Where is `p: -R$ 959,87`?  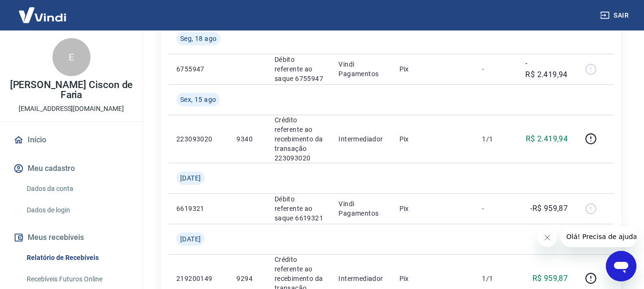
p: -R$ 959,87 is located at coordinates (549, 208).